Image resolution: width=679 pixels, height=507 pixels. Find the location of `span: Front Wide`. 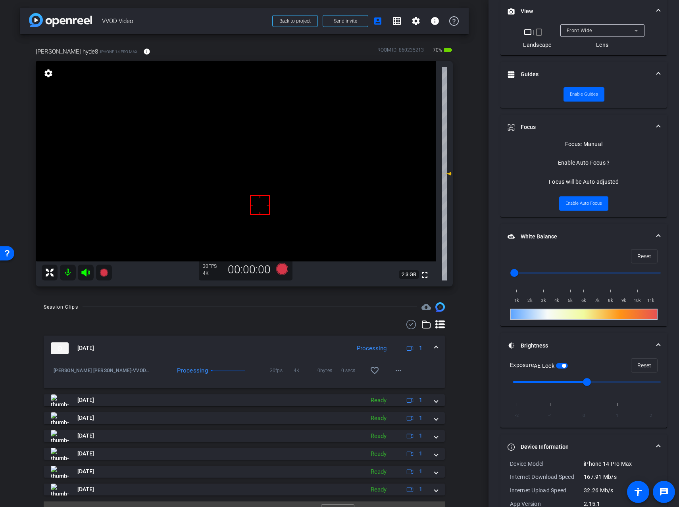

span: Front Wide is located at coordinates (579, 31).